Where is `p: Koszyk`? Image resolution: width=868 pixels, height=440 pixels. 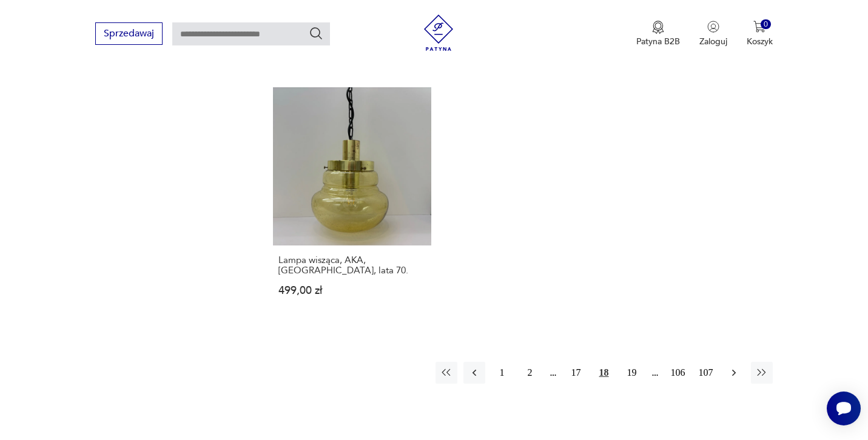
p: Koszyk is located at coordinates (760, 41).